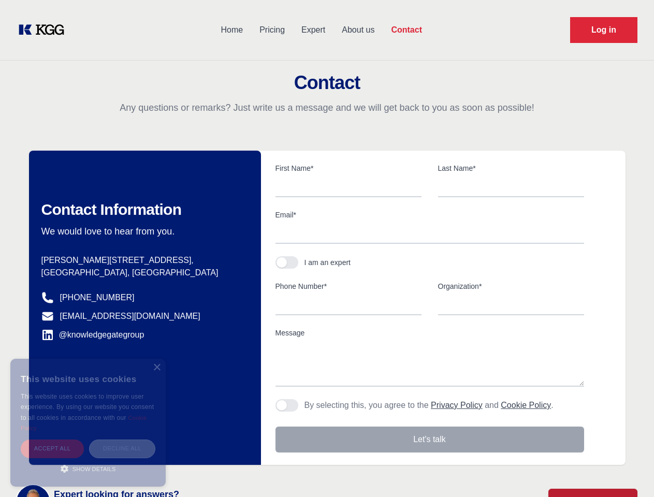 The height and width of the screenshot is (497, 654). I want to click on a: @knowledgegategroup, so click(93, 335).